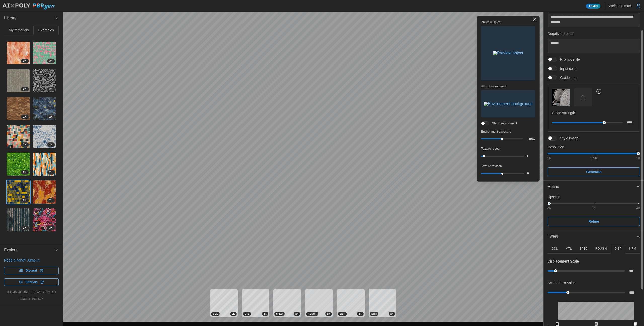 The height and width of the screenshot is (326, 644). I want to click on a: Hz2WzdisDSdMN9J5i1Bs2K, so click(45, 109).